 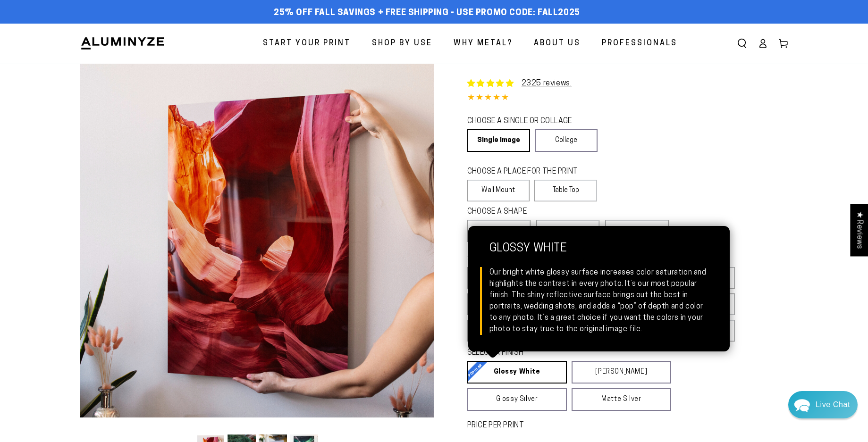 I want to click on span: Why Metal?, so click(x=483, y=44).